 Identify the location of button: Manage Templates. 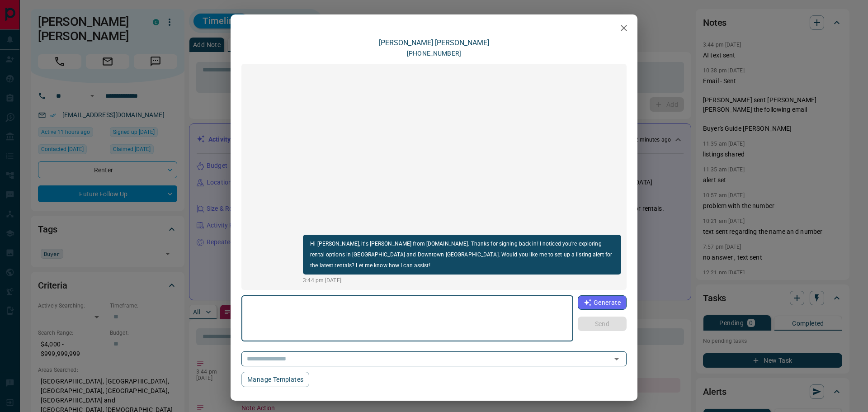
(275, 379).